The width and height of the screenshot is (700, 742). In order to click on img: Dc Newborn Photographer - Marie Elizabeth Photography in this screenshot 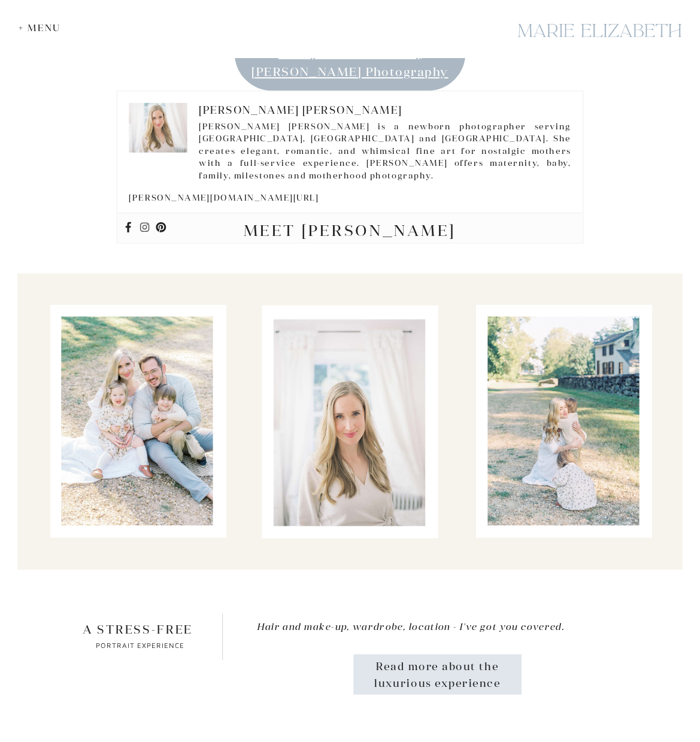, I will do `click(158, 128)`.